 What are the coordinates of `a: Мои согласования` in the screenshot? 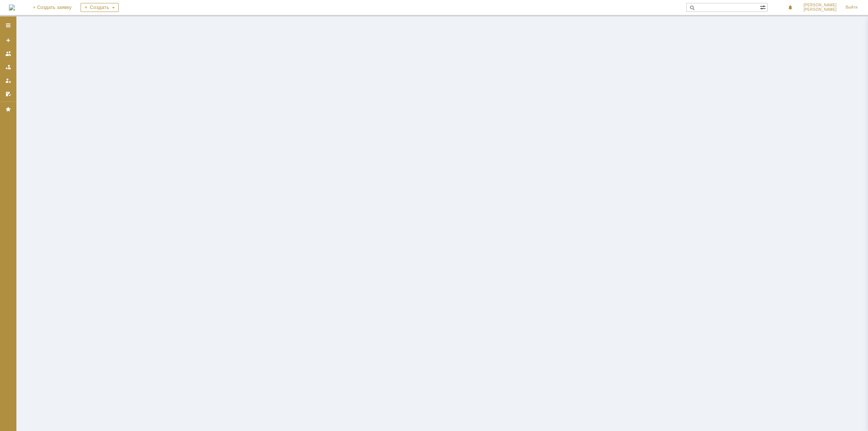 It's located at (9, 94).